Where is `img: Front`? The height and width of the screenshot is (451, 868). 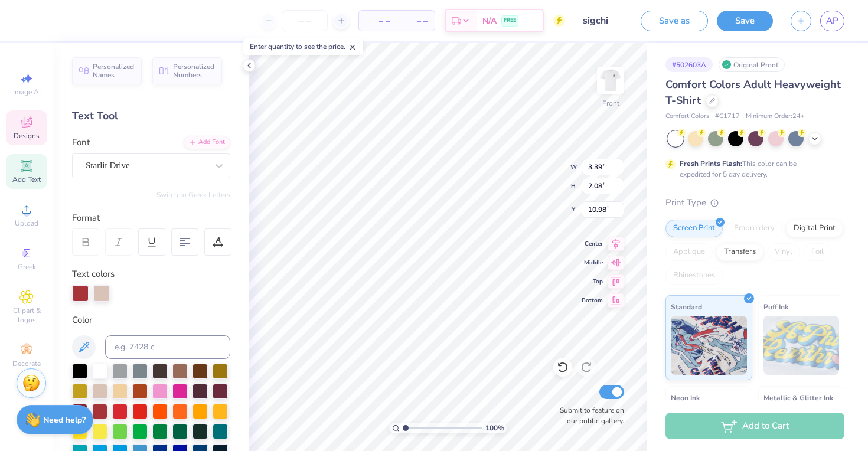 img: Front is located at coordinates (611, 81).